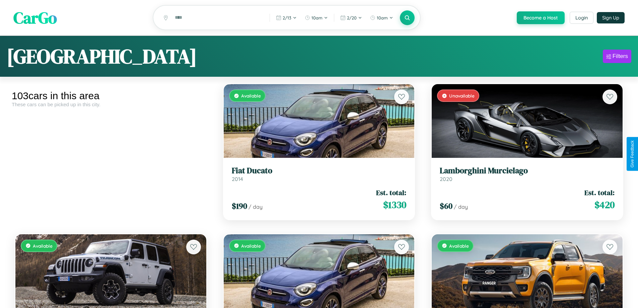 The width and height of the screenshot is (638, 308). I want to click on span: $ 420, so click(604, 205).